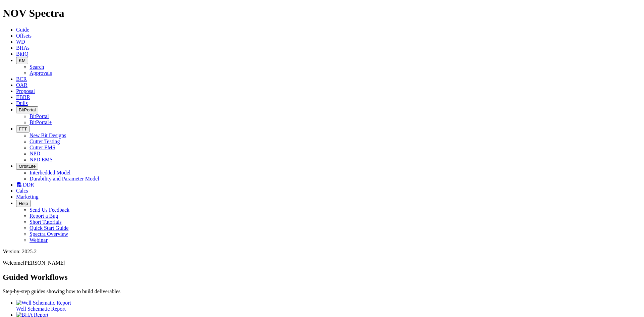 The image size is (644, 317). What do you see at coordinates (27, 166) in the screenshot?
I see `span: OrbitLite` at bounding box center [27, 166].